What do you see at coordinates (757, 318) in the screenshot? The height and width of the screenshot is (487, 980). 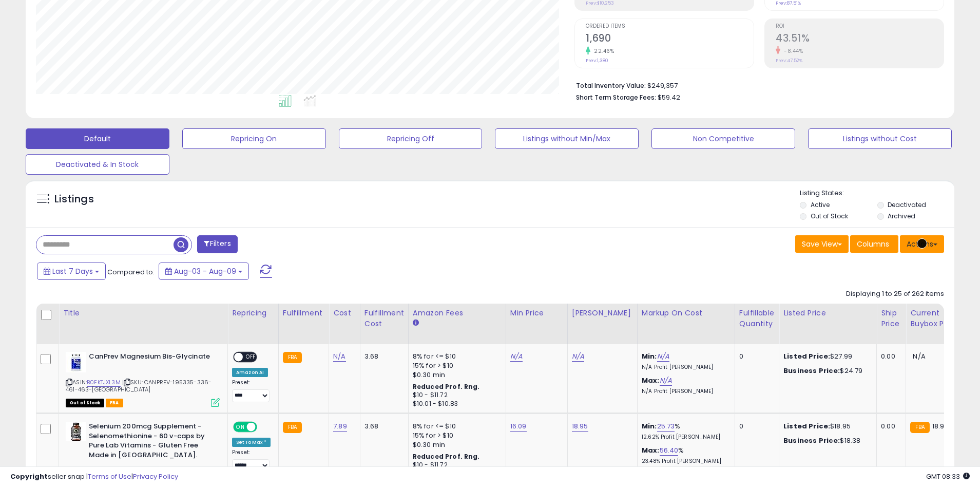 I see `div: Fulfillable Quantity` at bounding box center [757, 318].